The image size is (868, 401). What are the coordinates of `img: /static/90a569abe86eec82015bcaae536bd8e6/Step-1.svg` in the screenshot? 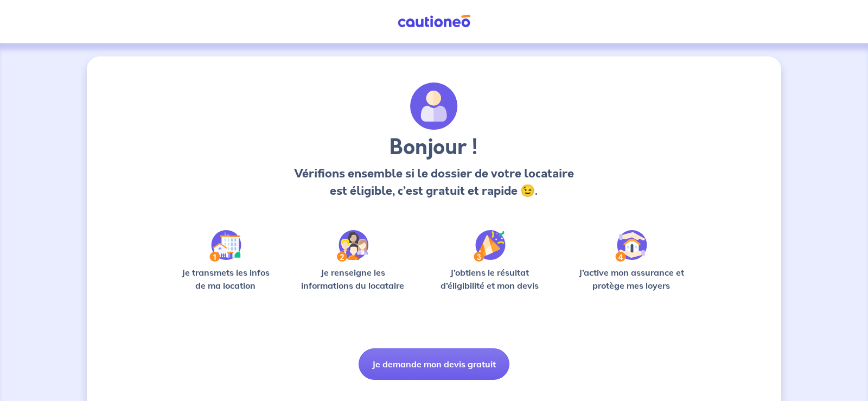 It's located at (225, 246).